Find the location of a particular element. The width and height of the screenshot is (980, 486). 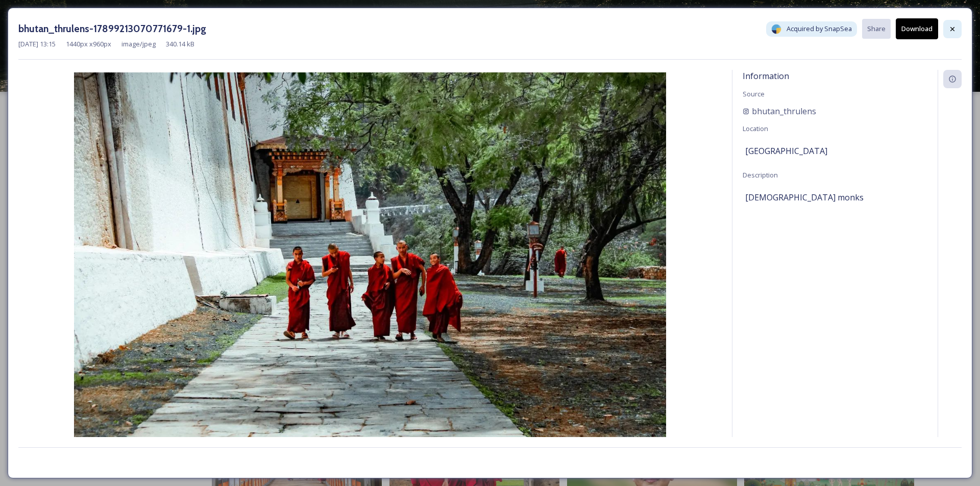

span: 1440 px x 960 px is located at coordinates (89, 44).